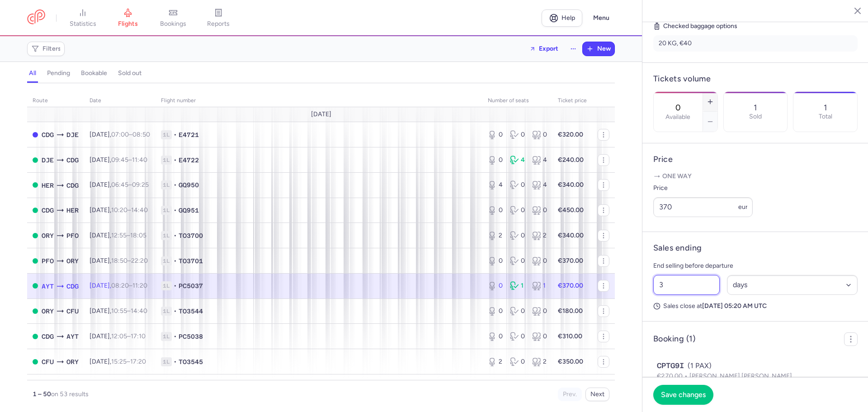  I want to click on button: Prev., so click(570, 395).